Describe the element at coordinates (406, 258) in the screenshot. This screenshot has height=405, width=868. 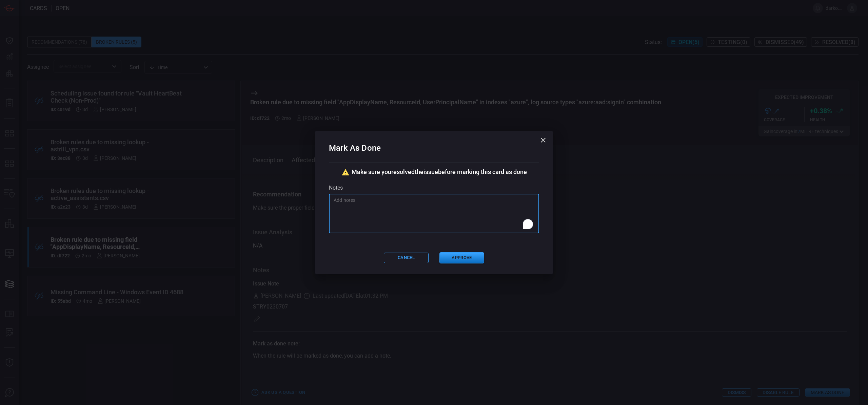
I see `button: Cancel` at that location.